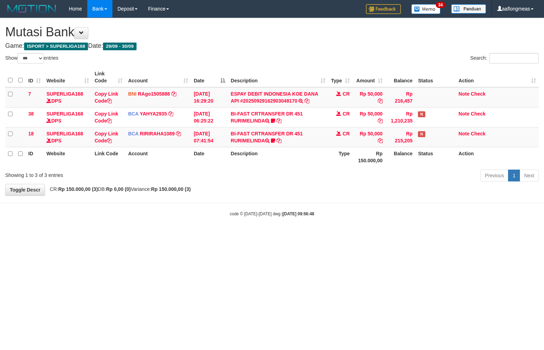 This screenshot has width=544, height=350. What do you see at coordinates (494, 176) in the screenshot?
I see `a: Previous` at bounding box center [494, 176].